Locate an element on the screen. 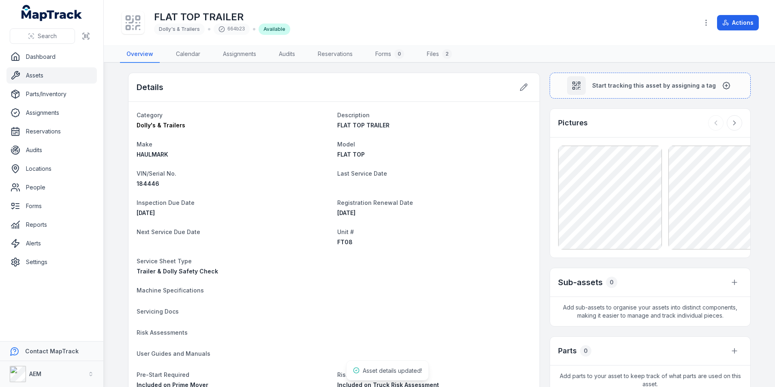 The height and width of the screenshot is (387, 775). span: Risk Assessment needed? is located at coordinates (375, 374).